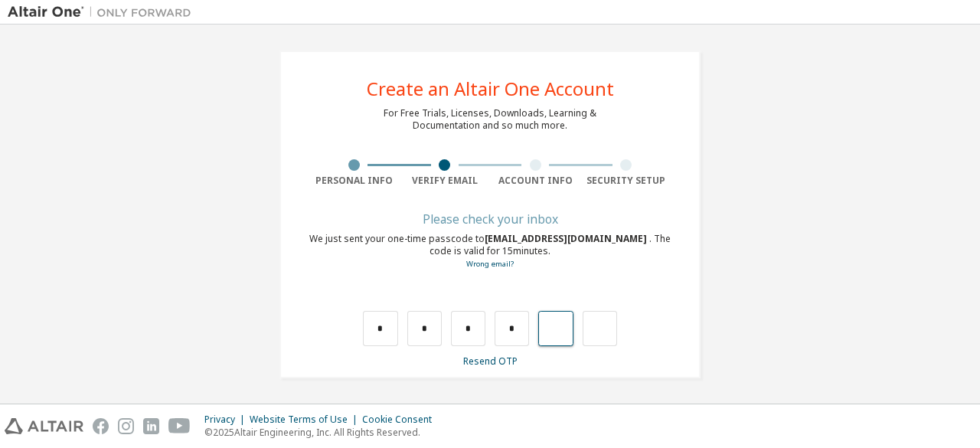 The height and width of the screenshot is (448, 980). I want to click on div: We just sent your one-time passcode to . The code is valid for 15 minutes., so click(490, 252).